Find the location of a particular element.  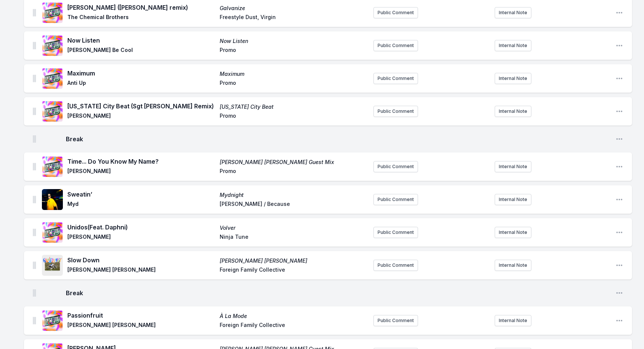

span: Sweatin’ is located at coordinates (141, 194).